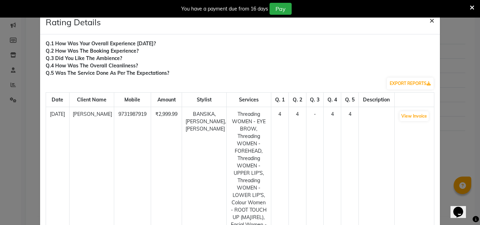 The width and height of the screenshot is (480, 225). What do you see at coordinates (58, 100) in the screenshot?
I see `th: Date` at bounding box center [58, 100].